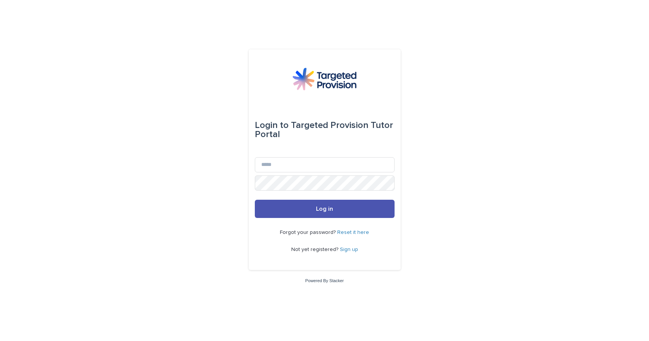  What do you see at coordinates (325, 130) in the screenshot?
I see `div: Targeted Provision Tutor Portal` at bounding box center [325, 130].